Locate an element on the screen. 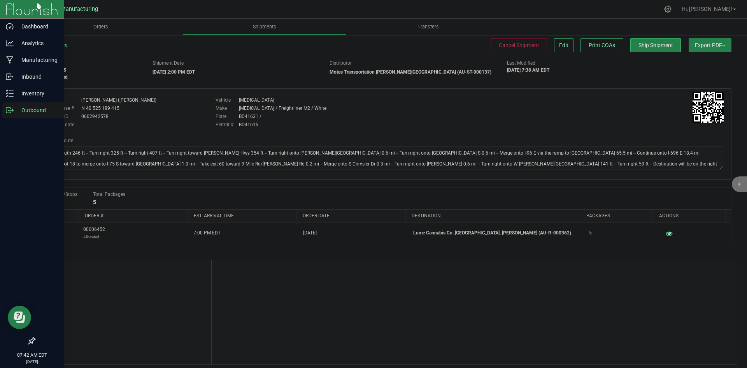  strong: 5 is located at coordinates (95, 202).